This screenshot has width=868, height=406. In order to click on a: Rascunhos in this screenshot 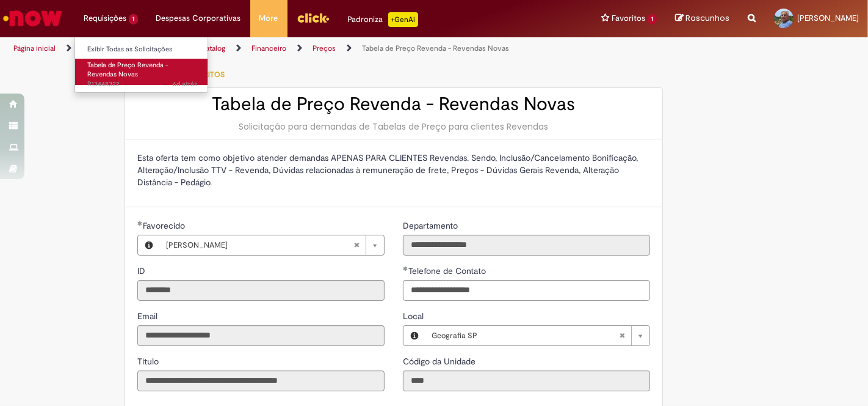, I will do `click(702, 19)`.